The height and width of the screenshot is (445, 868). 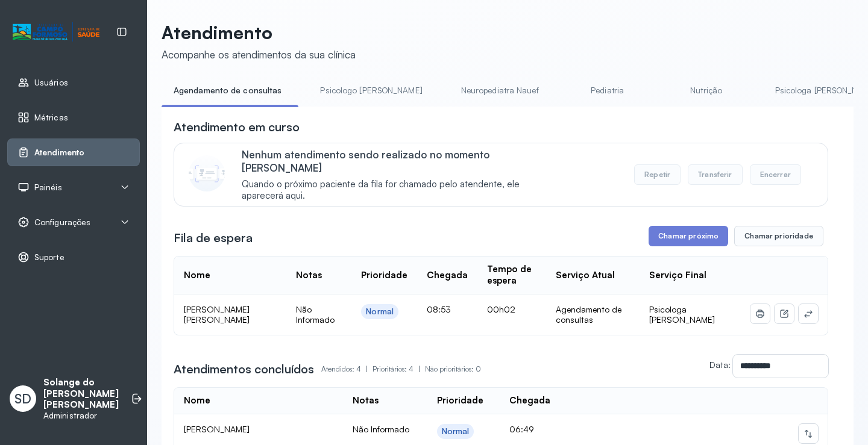 What do you see at coordinates (689, 236) in the screenshot?
I see `button: Chamar próximo` at bounding box center [689, 236].